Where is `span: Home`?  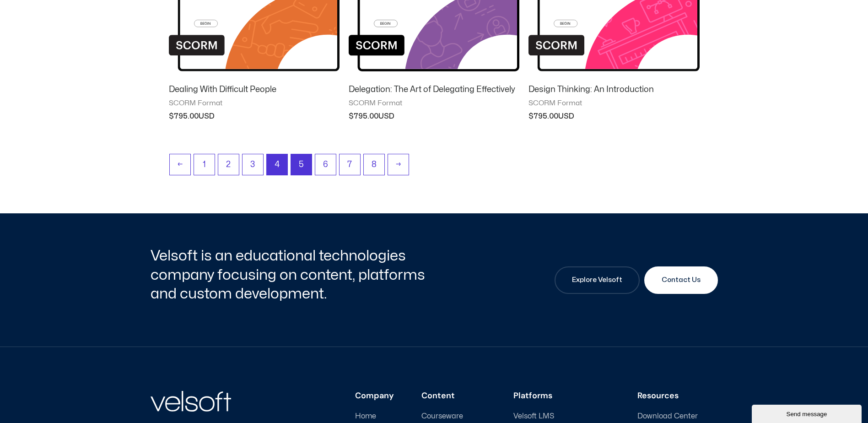 span: Home is located at coordinates (366, 416).